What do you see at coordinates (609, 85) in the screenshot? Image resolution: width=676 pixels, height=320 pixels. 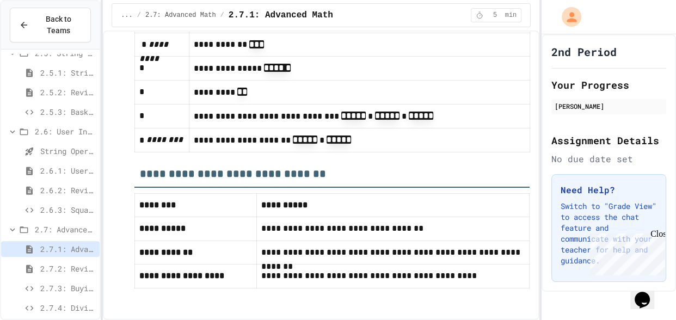 I see `h2: Your Progress` at bounding box center [609, 85].